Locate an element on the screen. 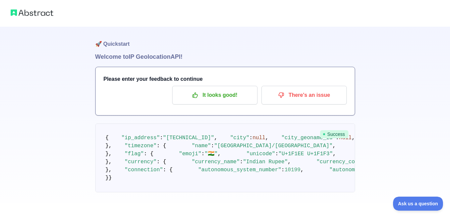  span: "city_geoname_id" is located at coordinates (309, 138).